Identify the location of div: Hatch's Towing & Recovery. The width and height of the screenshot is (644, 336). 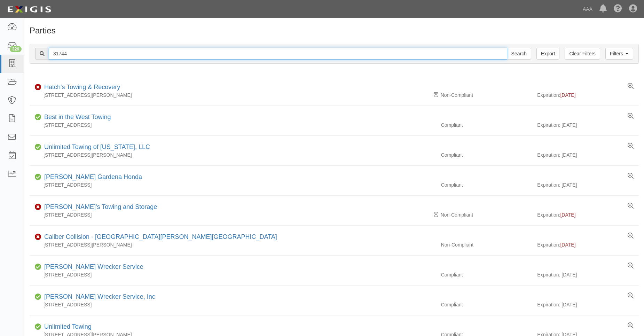
(81, 87).